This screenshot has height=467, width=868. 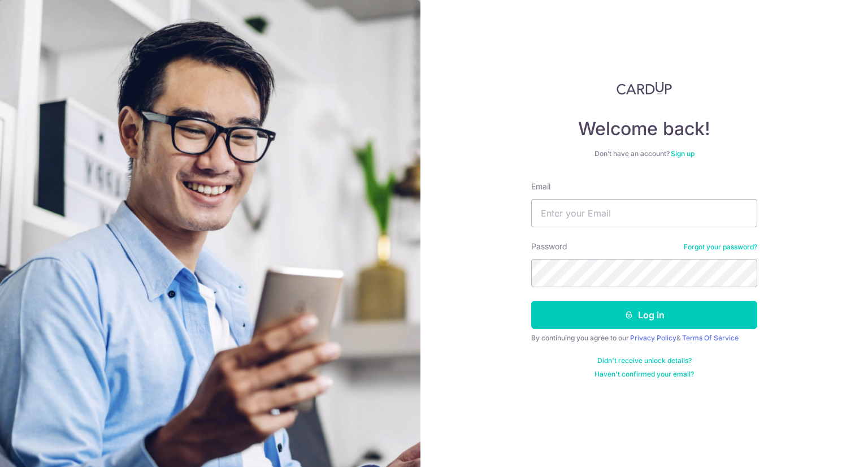 What do you see at coordinates (645, 213) in the screenshot?
I see `input: Enter your Email` at bounding box center [645, 213].